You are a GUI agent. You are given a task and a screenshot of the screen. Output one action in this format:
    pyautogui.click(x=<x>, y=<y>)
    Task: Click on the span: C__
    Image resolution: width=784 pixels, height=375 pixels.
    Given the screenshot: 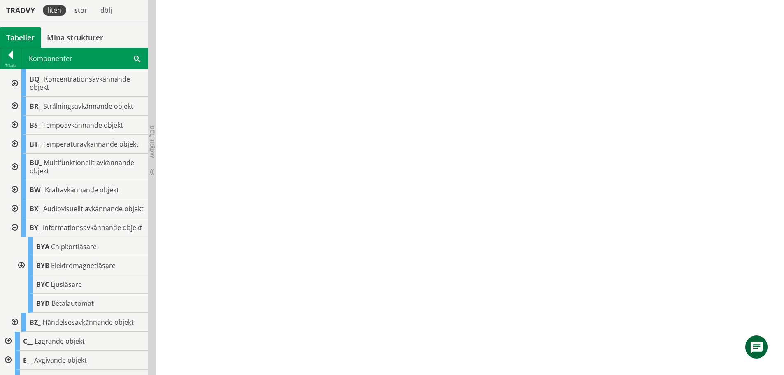 What is the action you would take?
    pyautogui.click(x=28, y=341)
    